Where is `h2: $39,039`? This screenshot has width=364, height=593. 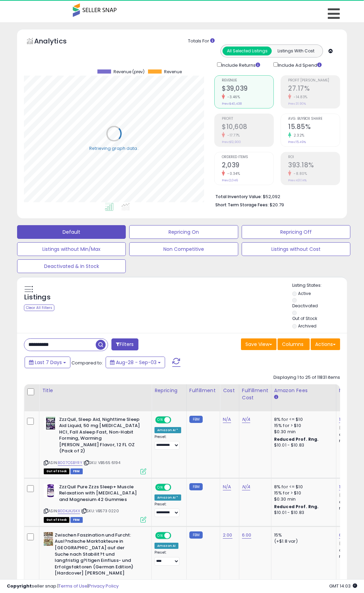
h2: $39,039 is located at coordinates (248, 89).